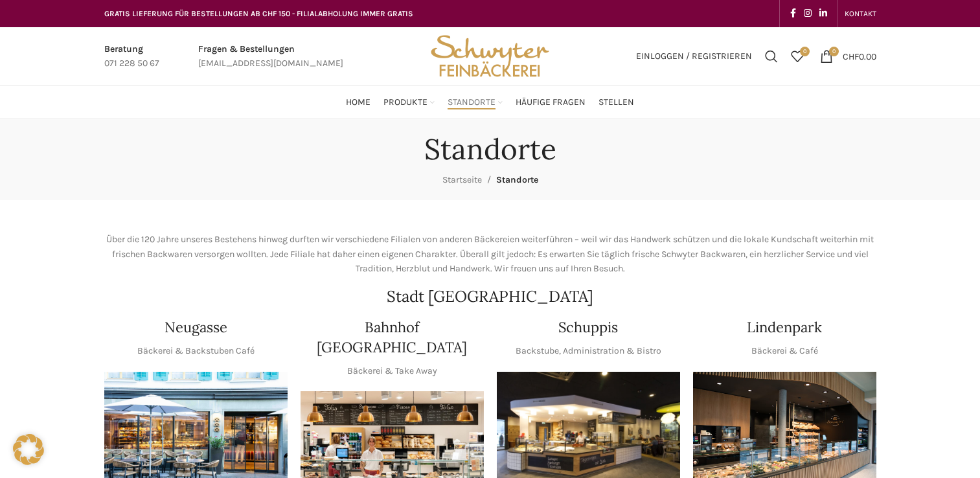  I want to click on span: Stellen, so click(616, 103).